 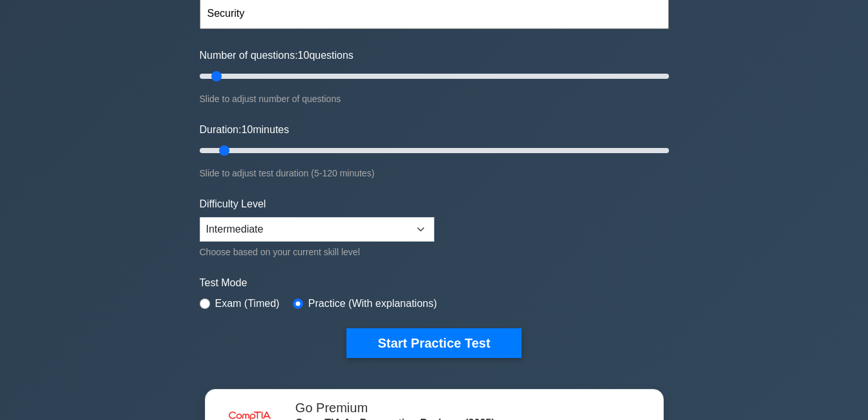 What do you see at coordinates (372, 303) in the screenshot?
I see `label: Practice (With explanations)` at bounding box center [372, 303].